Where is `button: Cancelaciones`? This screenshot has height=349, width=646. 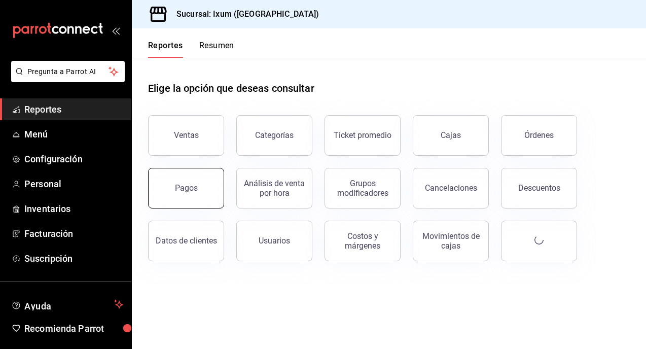 button: Cancelaciones is located at coordinates (451, 188).